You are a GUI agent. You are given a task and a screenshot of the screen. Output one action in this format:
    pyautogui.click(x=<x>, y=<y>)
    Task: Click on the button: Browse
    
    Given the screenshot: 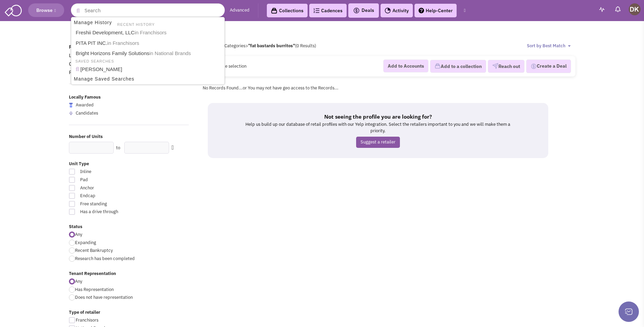 What is the action you would take?
    pyautogui.click(x=46, y=10)
    